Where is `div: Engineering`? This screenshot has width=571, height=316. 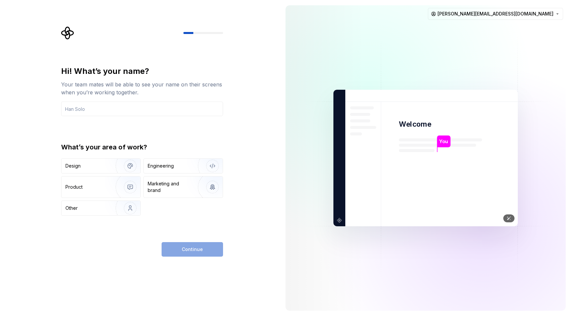
div: Engineering is located at coordinates (161, 166).